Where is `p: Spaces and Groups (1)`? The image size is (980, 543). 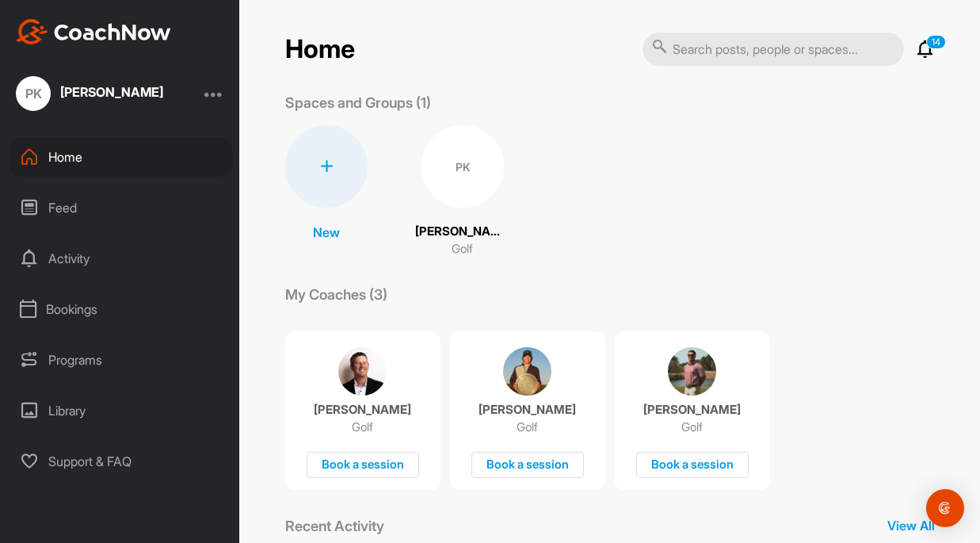 p: Spaces and Groups (1) is located at coordinates (358, 102).